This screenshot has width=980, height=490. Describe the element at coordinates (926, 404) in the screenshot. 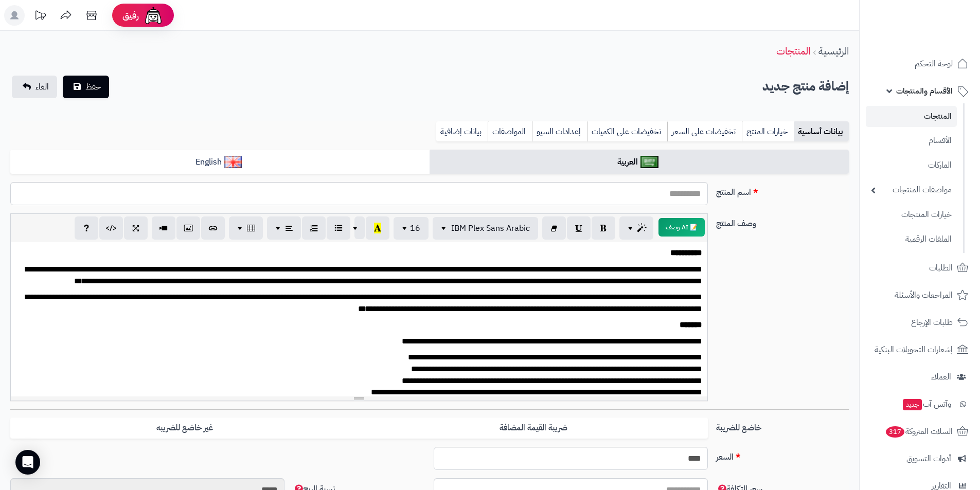

I see `span: وآتس آب` at that location.